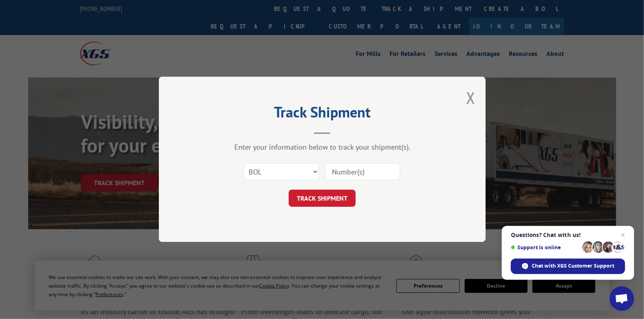 This screenshot has height=319, width=644. I want to click on span: Support is online, so click(545, 247).